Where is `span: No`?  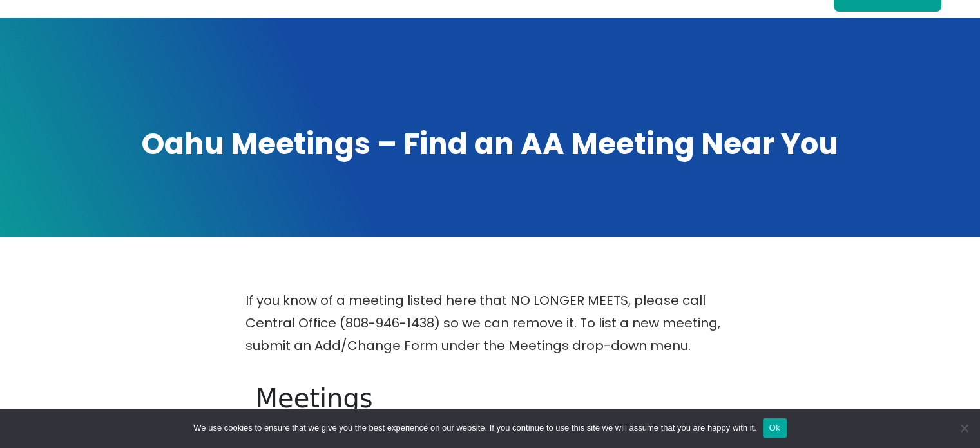
span: No is located at coordinates (963, 428).